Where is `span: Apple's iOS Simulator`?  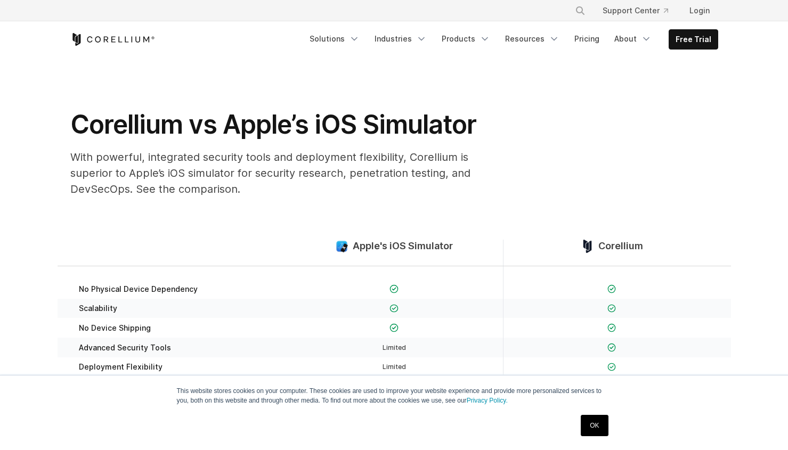
span: Apple's iOS Simulator is located at coordinates (403, 246).